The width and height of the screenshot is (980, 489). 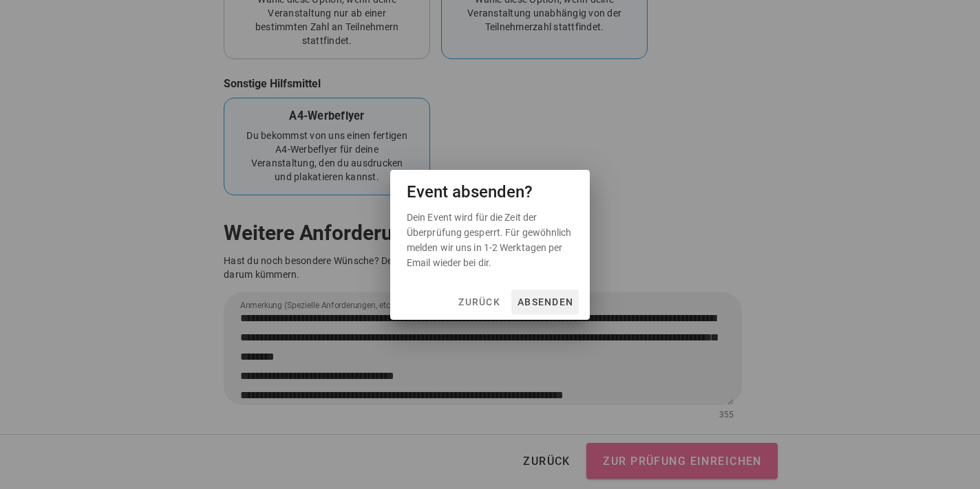 I want to click on span: Absenden, so click(x=545, y=302).